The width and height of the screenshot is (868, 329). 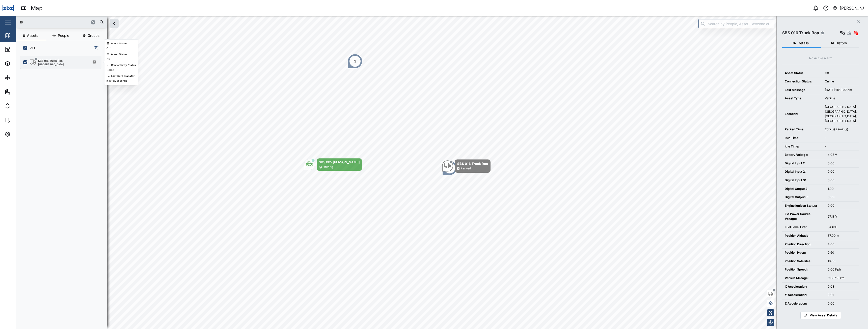 What do you see at coordinates (842, 287) in the screenshot?
I see `div: 0.03` at bounding box center [842, 287].